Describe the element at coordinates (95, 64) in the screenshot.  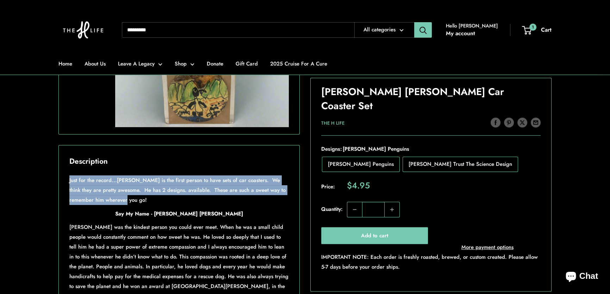
I see `a: About Us` at that location.